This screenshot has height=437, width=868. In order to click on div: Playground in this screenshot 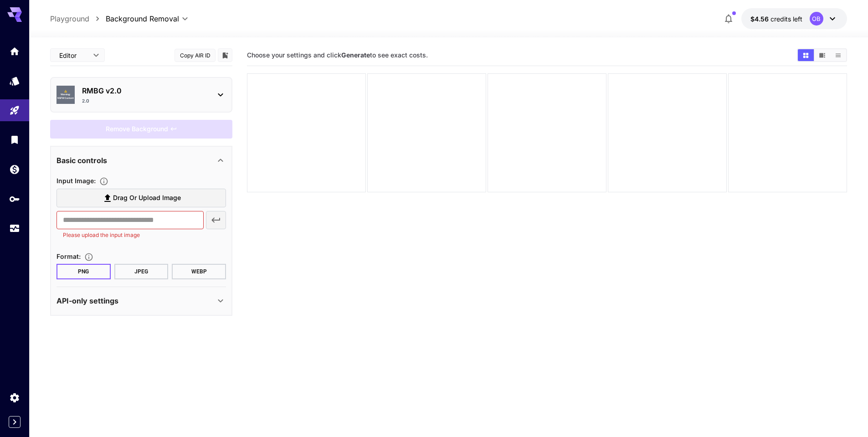, I will do `click(15, 110)`.